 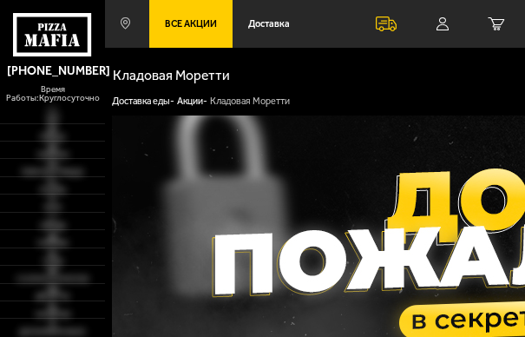 I want to click on span: Доставка, so click(x=269, y=23).